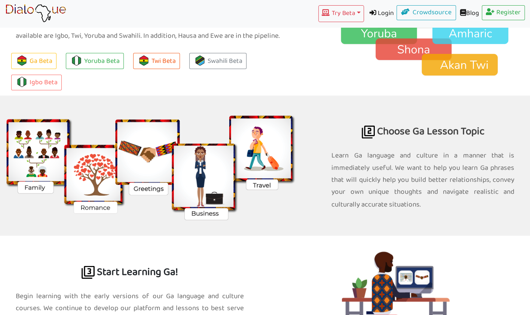 The image size is (530, 315). What do you see at coordinates (422, 179) in the screenshot?
I see `p: Learn Ga language and culture in a manner that is immediately useful. We want to help you learn G...` at bounding box center [422, 179].